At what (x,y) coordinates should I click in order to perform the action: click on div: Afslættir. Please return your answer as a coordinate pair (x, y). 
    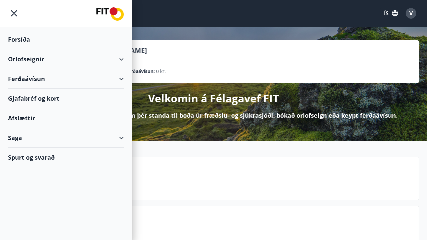
    Looking at the image, I should click on (66, 118).